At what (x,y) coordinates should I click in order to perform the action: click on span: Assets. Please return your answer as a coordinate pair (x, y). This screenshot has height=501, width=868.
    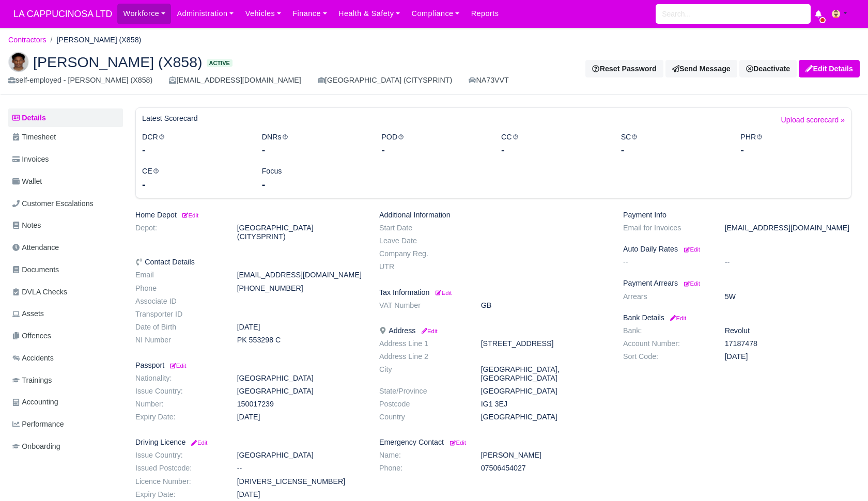
    Looking at the image, I should click on (28, 314).